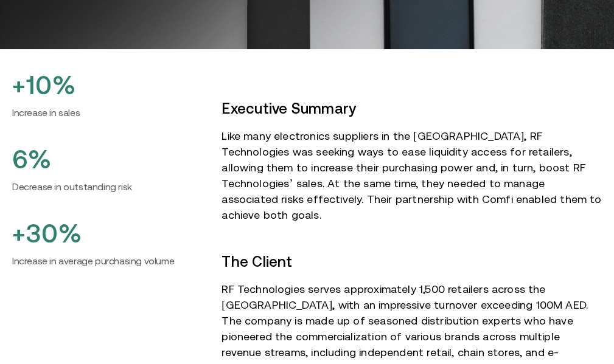  What do you see at coordinates (288, 108) in the screenshot?
I see `strong: Executive Summary` at bounding box center [288, 108].